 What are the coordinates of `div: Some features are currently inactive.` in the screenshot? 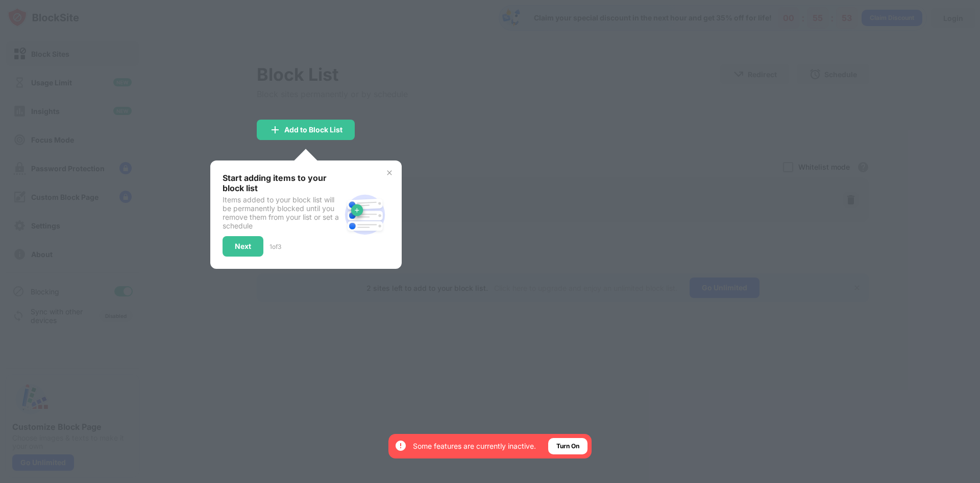 It's located at (474, 445).